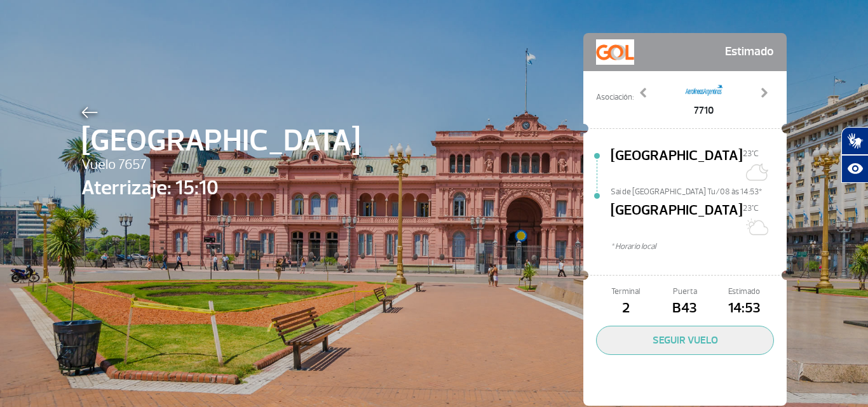 This screenshot has height=407, width=868. I want to click on span: B43, so click(684, 308).